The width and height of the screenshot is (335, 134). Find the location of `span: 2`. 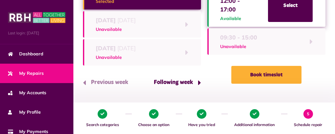

span: 2 is located at coordinates (154, 114).